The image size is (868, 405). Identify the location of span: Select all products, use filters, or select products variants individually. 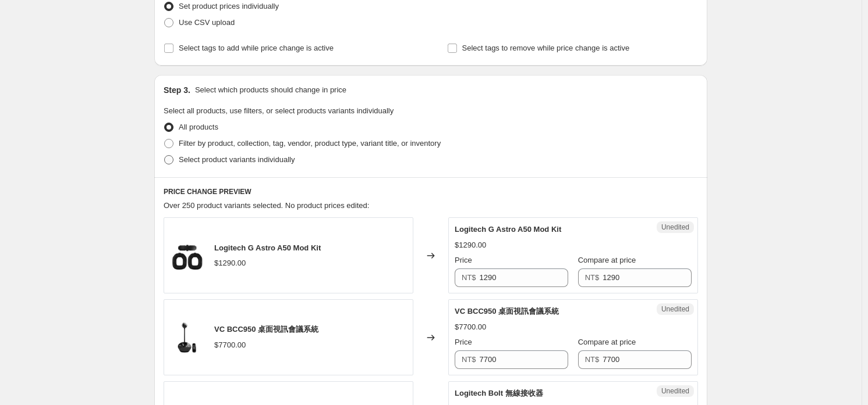
(278, 110).